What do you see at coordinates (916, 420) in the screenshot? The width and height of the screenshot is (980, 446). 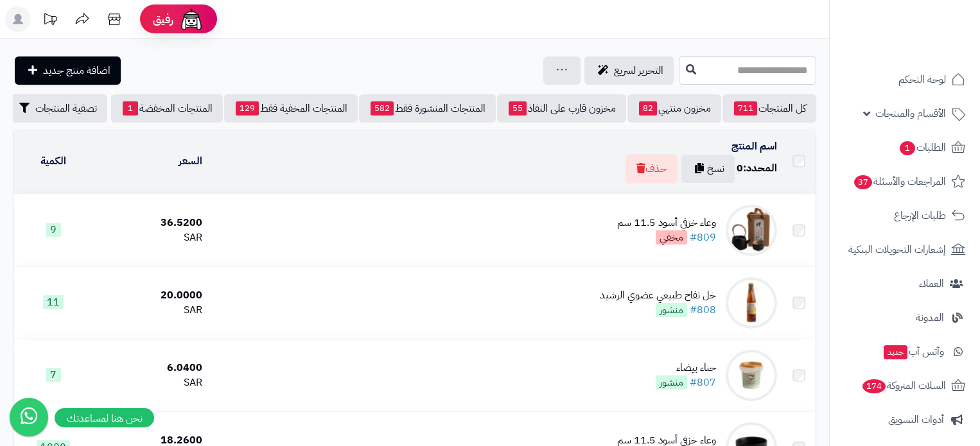 I see `span: أدوات التسويق` at bounding box center [916, 420].